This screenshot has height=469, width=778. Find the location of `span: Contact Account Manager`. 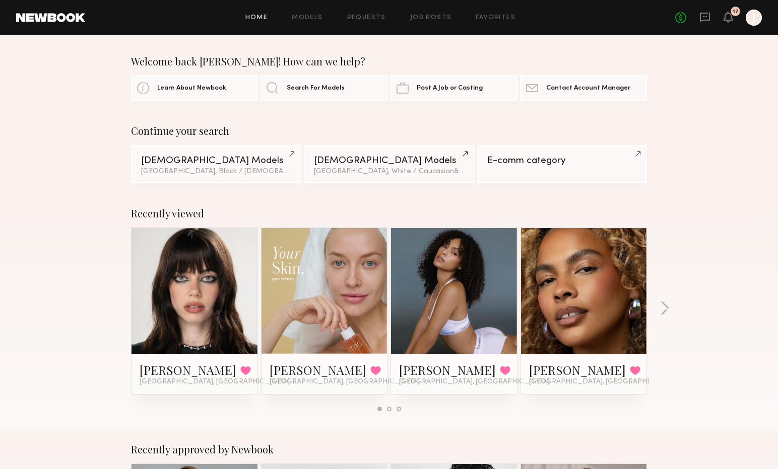

span: Contact Account Manager is located at coordinates (588, 88).